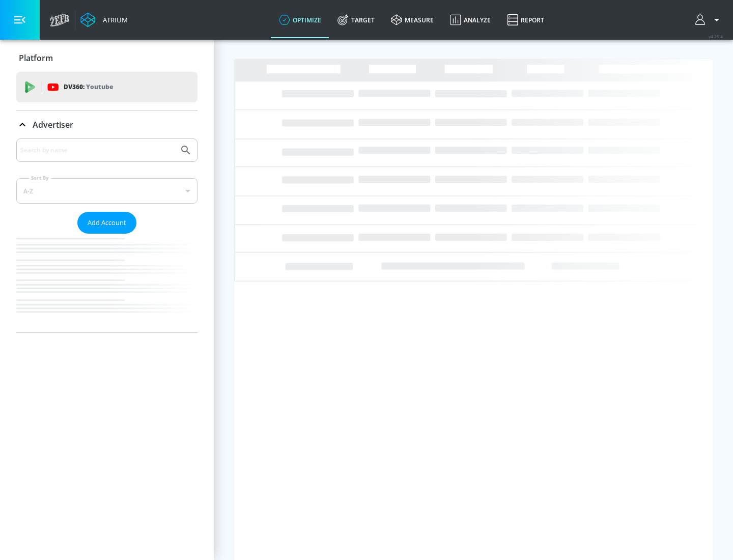  What do you see at coordinates (107, 222) in the screenshot?
I see `button: Add Account` at bounding box center [107, 222].